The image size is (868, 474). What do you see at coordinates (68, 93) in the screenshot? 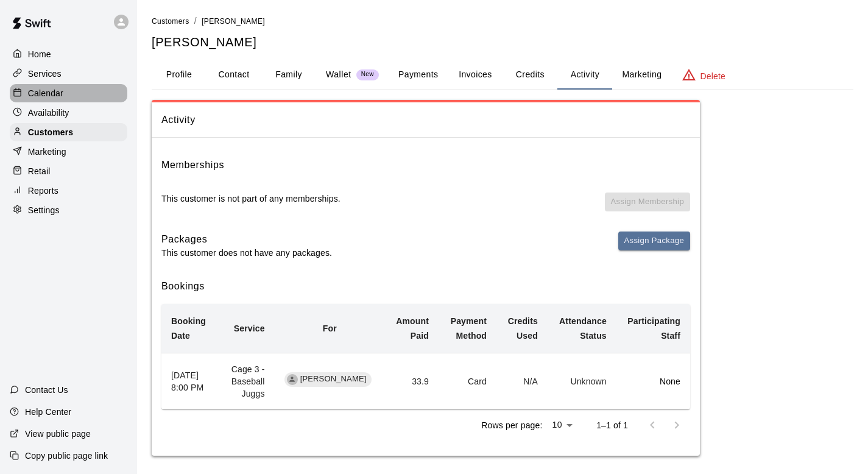
I see `div: Calendar` at bounding box center [68, 93].